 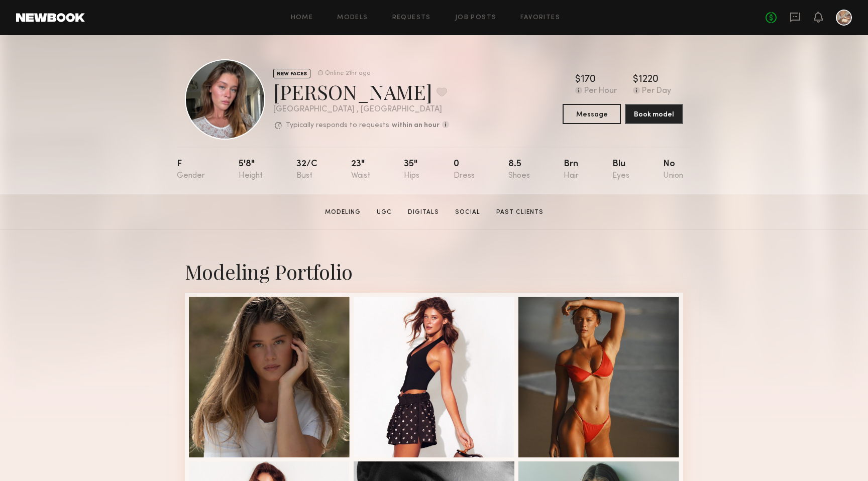 I want to click on button: Book model, so click(x=654, y=114).